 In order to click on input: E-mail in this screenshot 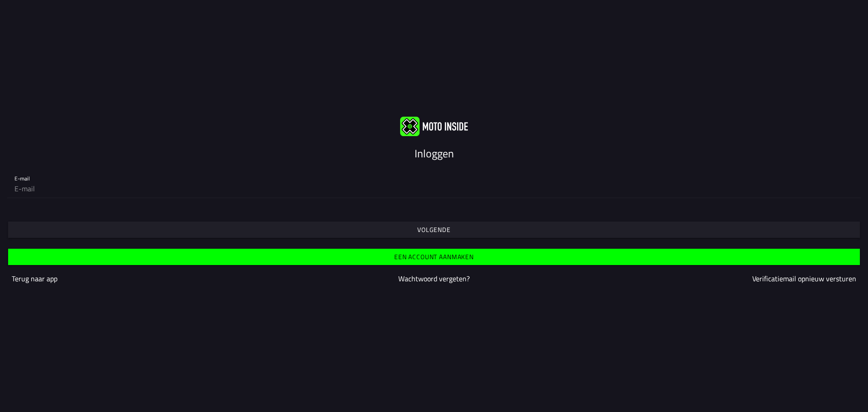, I will do `click(434, 189)`.